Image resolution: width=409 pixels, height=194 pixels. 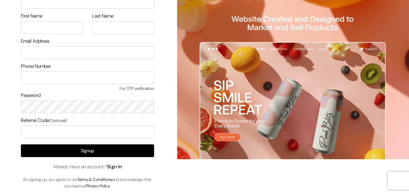 I want to click on label: First Name, so click(x=31, y=16).